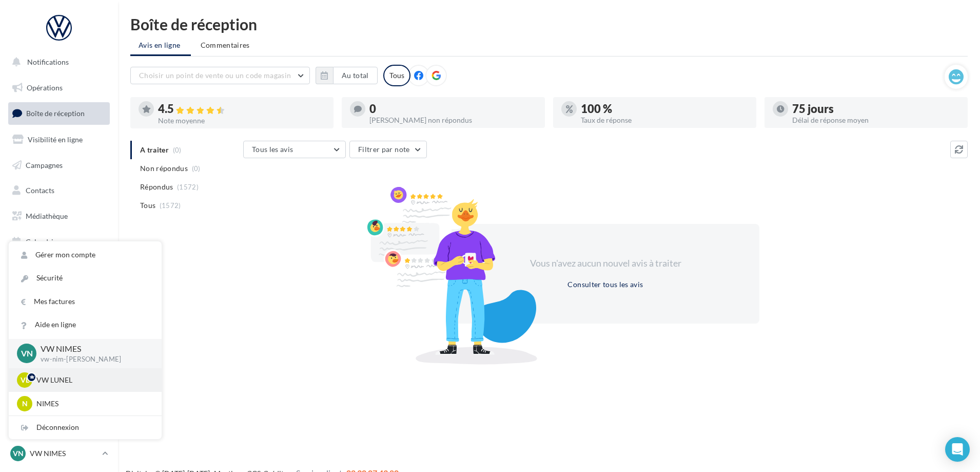 The image size is (980, 472). Describe the element at coordinates (24, 380) in the screenshot. I see `span: VL` at that location.